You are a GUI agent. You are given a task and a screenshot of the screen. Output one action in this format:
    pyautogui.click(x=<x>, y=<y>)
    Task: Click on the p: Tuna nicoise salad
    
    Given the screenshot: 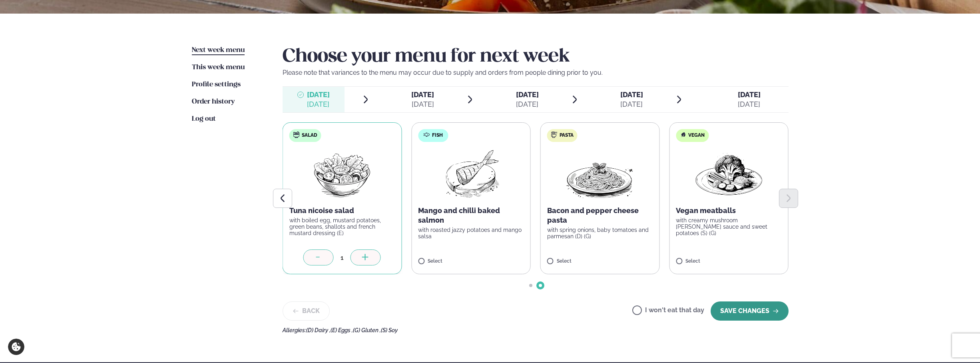 What is the action you would take?
    pyautogui.click(x=342, y=211)
    